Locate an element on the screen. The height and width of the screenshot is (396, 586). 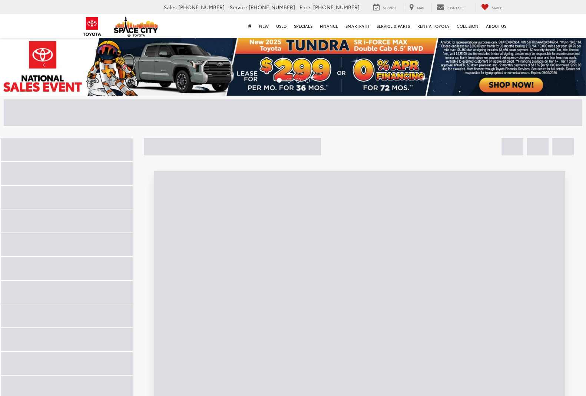
a: Finance is located at coordinates (329, 26).